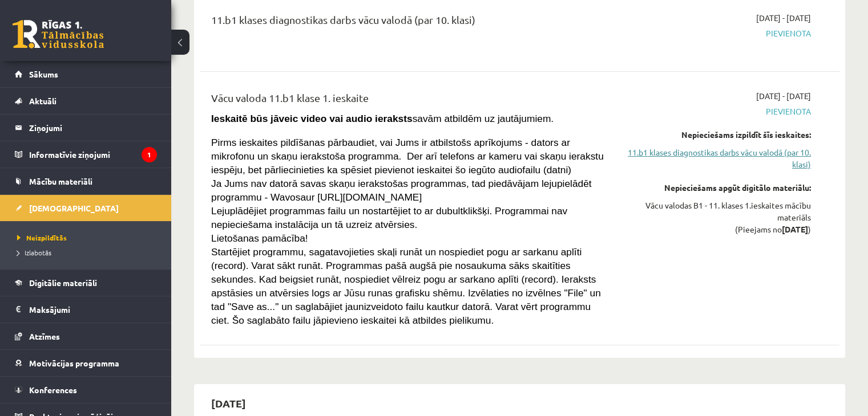  What do you see at coordinates (407, 157) in the screenshot?
I see `span: Pirms ieskaites pildīšanas pārbaudiet, vai Jums ir atbilstošs aprīkojums - dators ar mikrofonu un...` at bounding box center [407, 157].